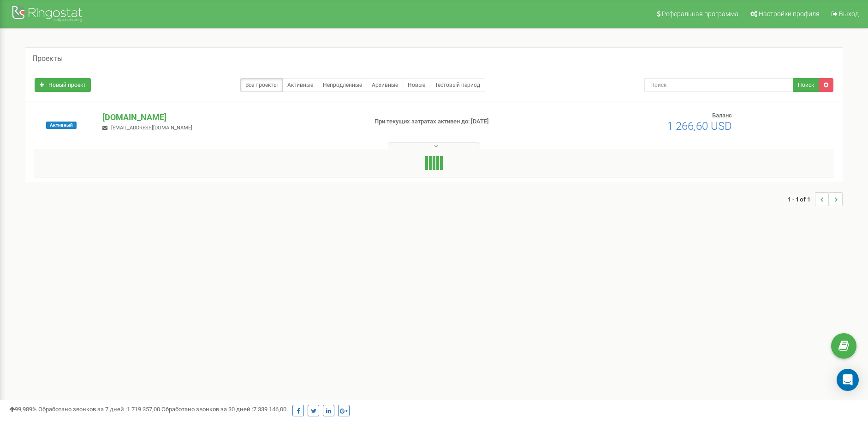 Image resolution: width=868 pixels, height=421 pixels. Describe the element at coordinates (385, 85) in the screenshot. I see `a: Архивные` at that location.